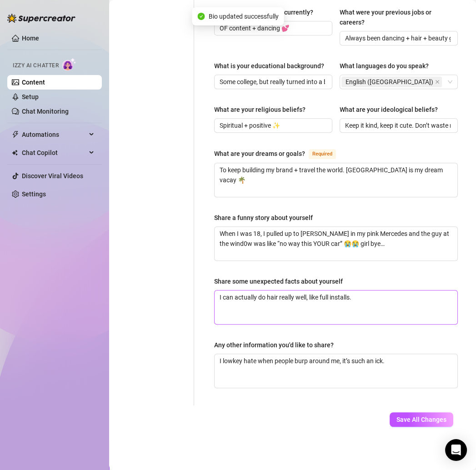 This screenshot has width=476, height=470. What do you see at coordinates (389, 109) in the screenshot?
I see `div: What are your ideological beliefs?` at bounding box center [389, 109].